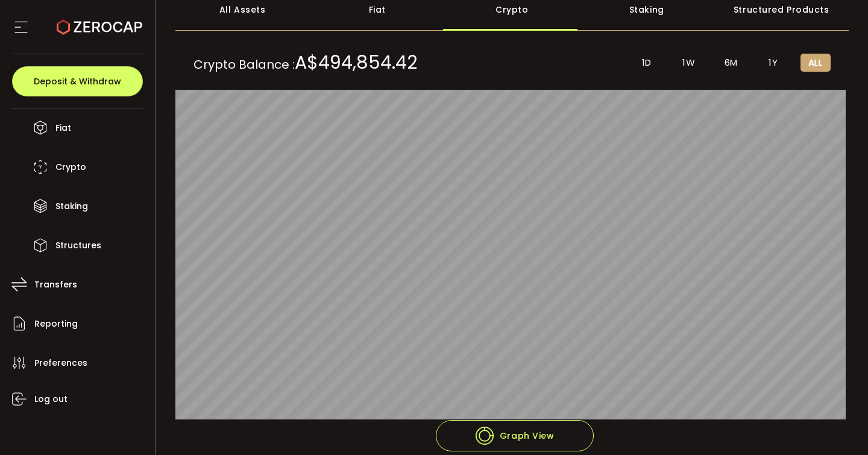 The image size is (868, 455). I want to click on span: Deposit & Withdraw, so click(77, 81).